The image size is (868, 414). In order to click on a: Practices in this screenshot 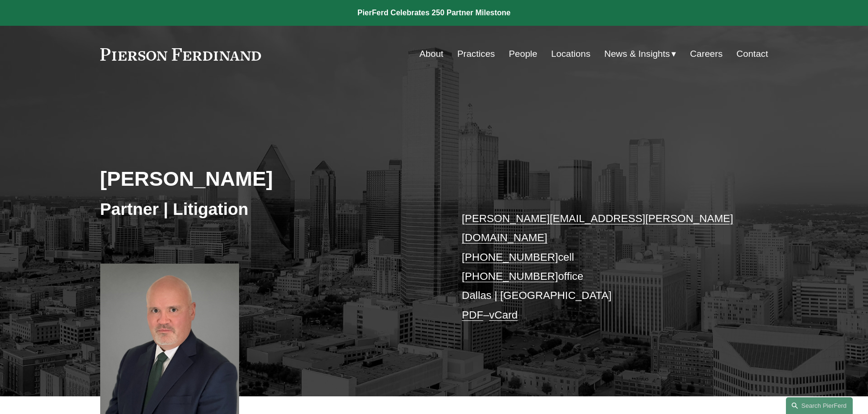, I will do `click(476, 54)`.